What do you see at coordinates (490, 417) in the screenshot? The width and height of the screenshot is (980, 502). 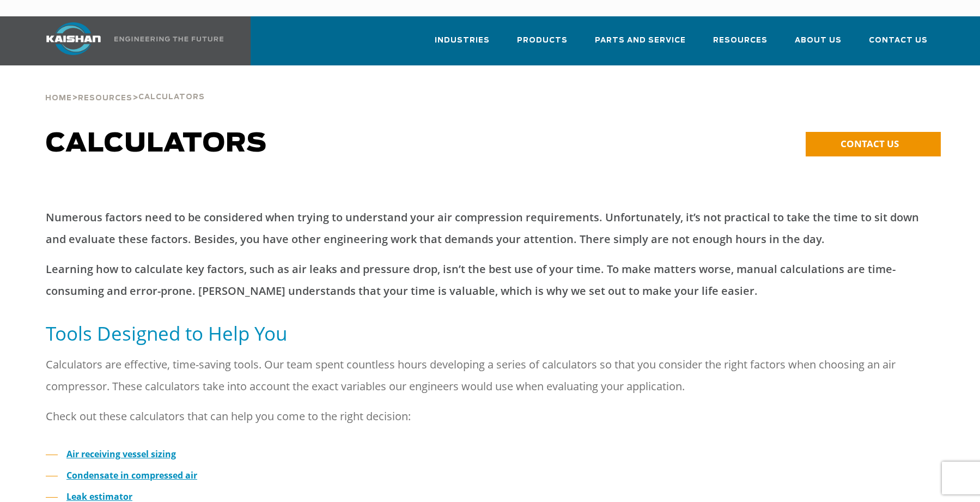 I see `p: Check out these calculators that can help you come to the right decision:` at bounding box center [490, 417].